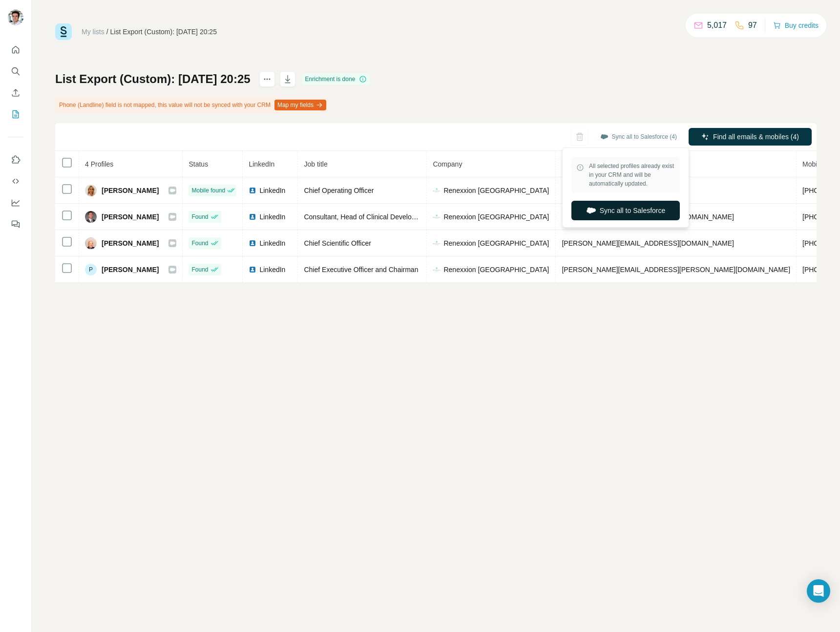  Describe the element at coordinates (191, 106) in the screenshot. I see `div: Phone (Landline) field is not mapped, this value will not be synced with your CRM` at that location.